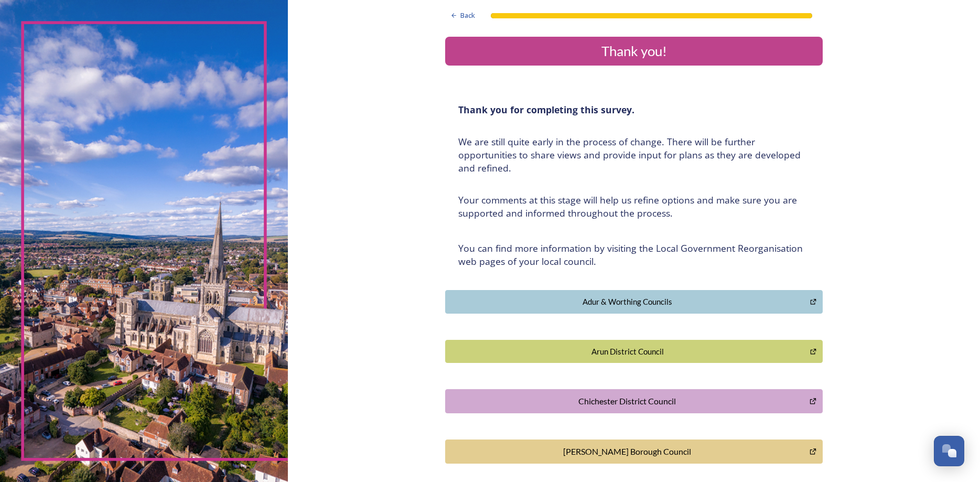  Describe the element at coordinates (546, 110) in the screenshot. I see `strong: Thank you for completing this survey.` at that location.